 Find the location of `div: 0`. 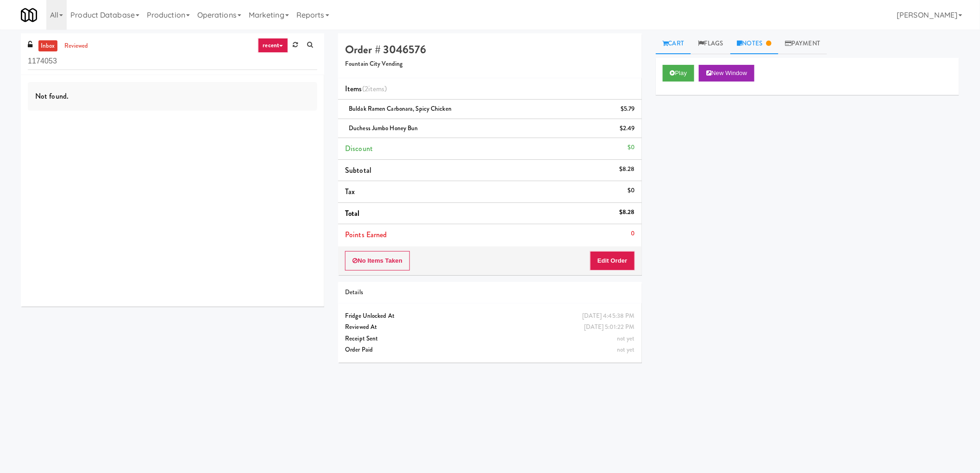

div: 0 is located at coordinates (634, 233).